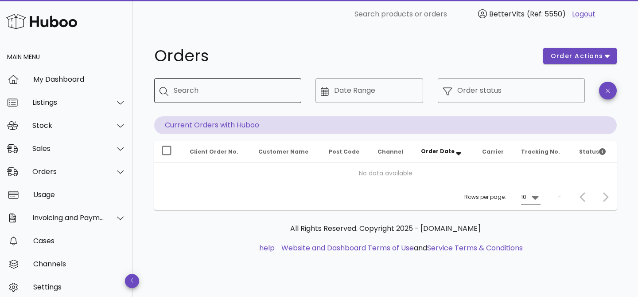  Describe the element at coordinates (475, 247) in the screenshot. I see `a: Service Terms & Conditions` at that location.